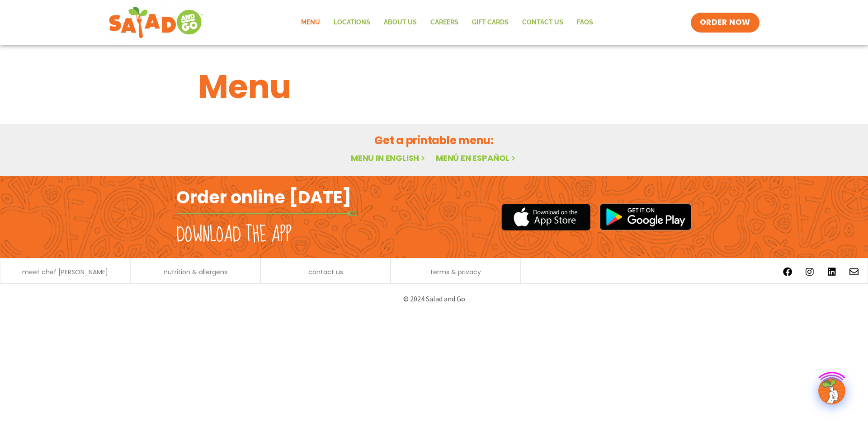 The width and height of the screenshot is (868, 427). Describe the element at coordinates (156, 23) in the screenshot. I see `img: new-SAG-logo-768×292` at that location.